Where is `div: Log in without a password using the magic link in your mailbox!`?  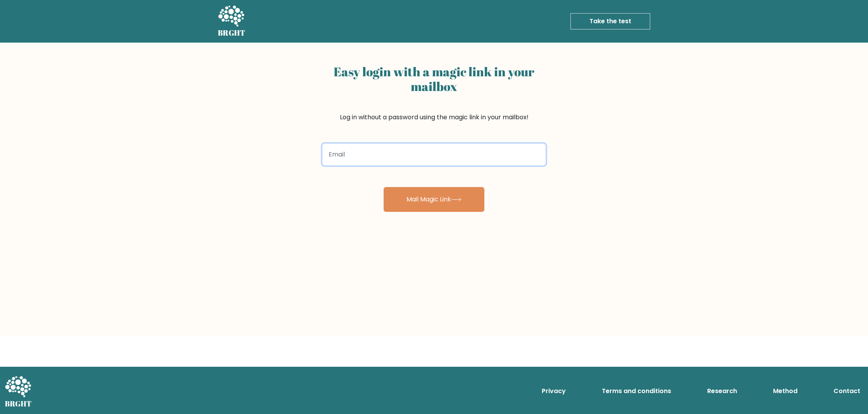
div: Log in without a password using the magic link in your mailbox! is located at coordinates (434, 101).